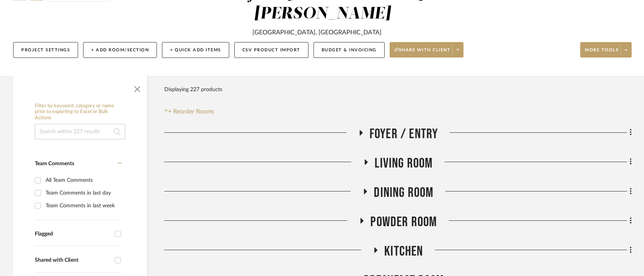  What do you see at coordinates (194, 112) in the screenshot?
I see `span: Reorder Rooms` at bounding box center [194, 112].